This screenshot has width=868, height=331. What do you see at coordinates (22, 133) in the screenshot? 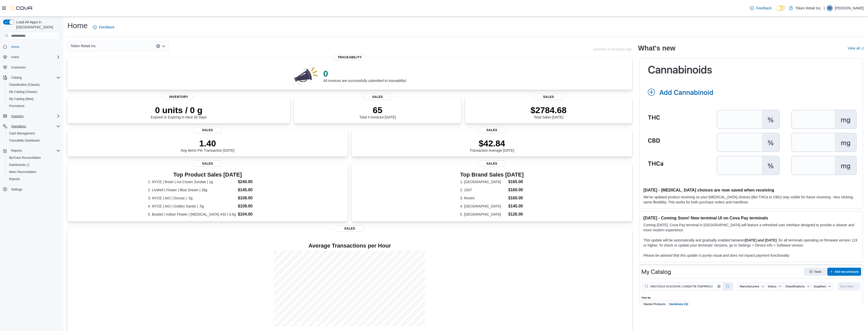
I see `a: Cash Management` at bounding box center [22, 133].